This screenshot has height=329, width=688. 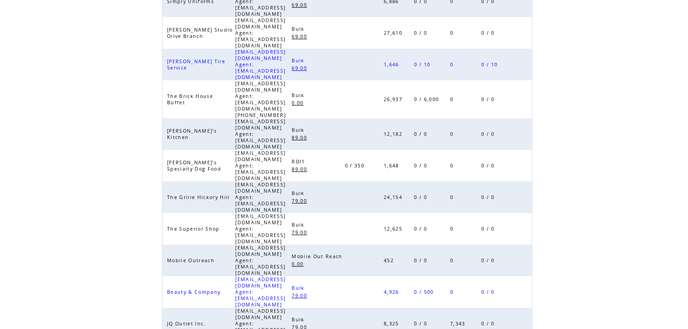 What do you see at coordinates (425, 292) in the screenshot?
I see `span: 0 / 500` at bounding box center [425, 292].